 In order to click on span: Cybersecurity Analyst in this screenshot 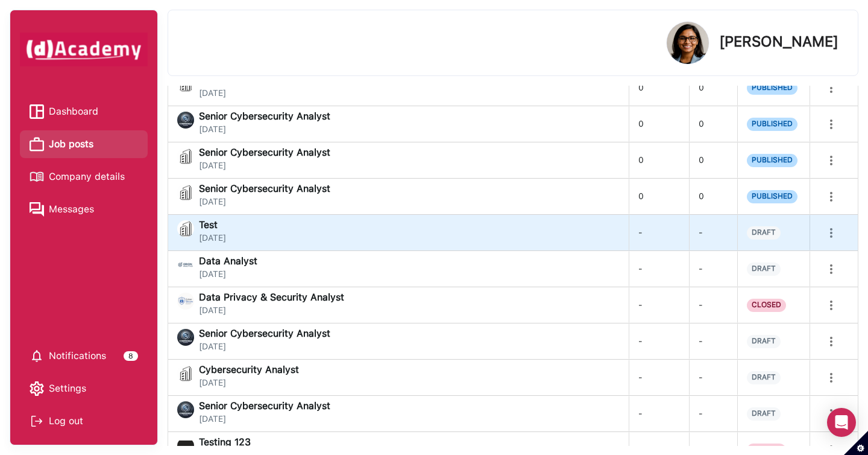, I will do `click(249, 370)`.